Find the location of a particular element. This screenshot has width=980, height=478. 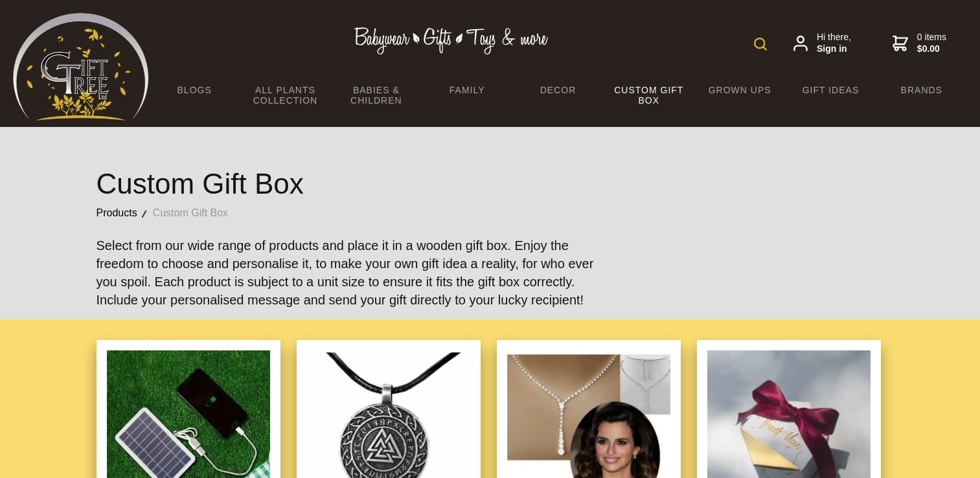

a: Brands is located at coordinates (922, 90).